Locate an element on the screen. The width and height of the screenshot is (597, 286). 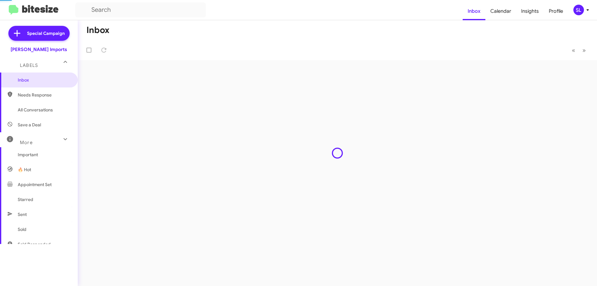
span: Calendar is located at coordinates (501, 11).